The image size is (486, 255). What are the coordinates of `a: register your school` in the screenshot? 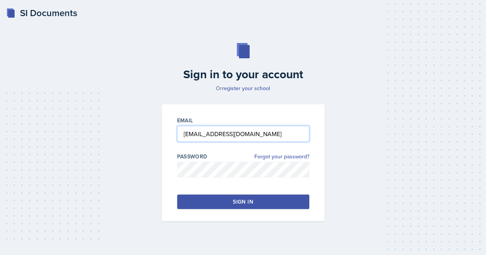 It's located at (246, 88).